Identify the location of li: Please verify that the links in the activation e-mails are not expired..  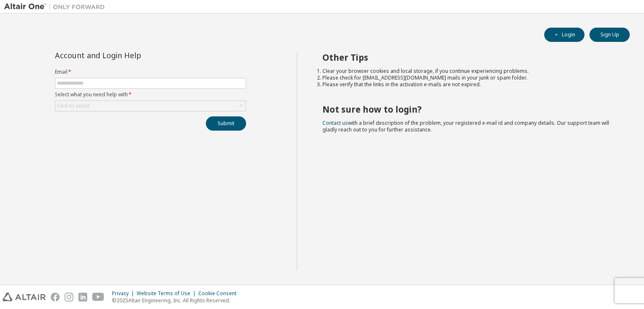
(469, 85).